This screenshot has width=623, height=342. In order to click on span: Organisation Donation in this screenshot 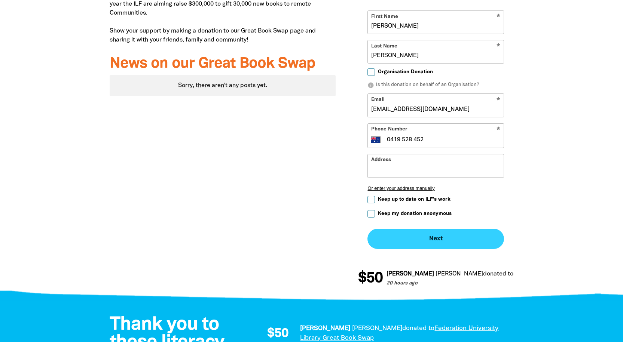, I will do `click(405, 72)`.